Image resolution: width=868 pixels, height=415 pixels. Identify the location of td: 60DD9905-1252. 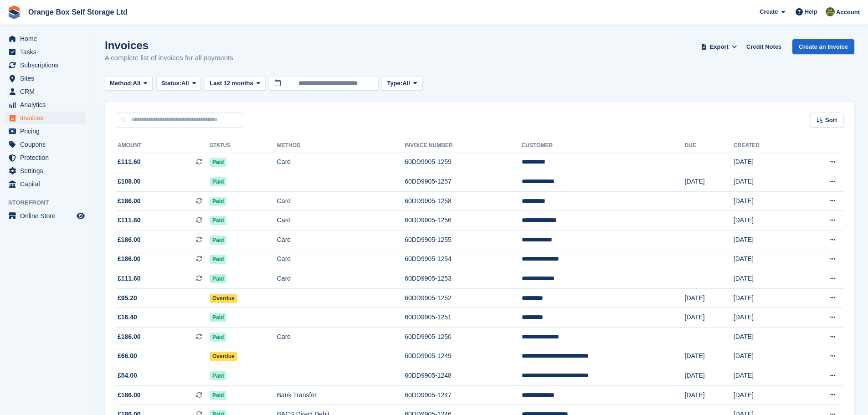
(463, 298).